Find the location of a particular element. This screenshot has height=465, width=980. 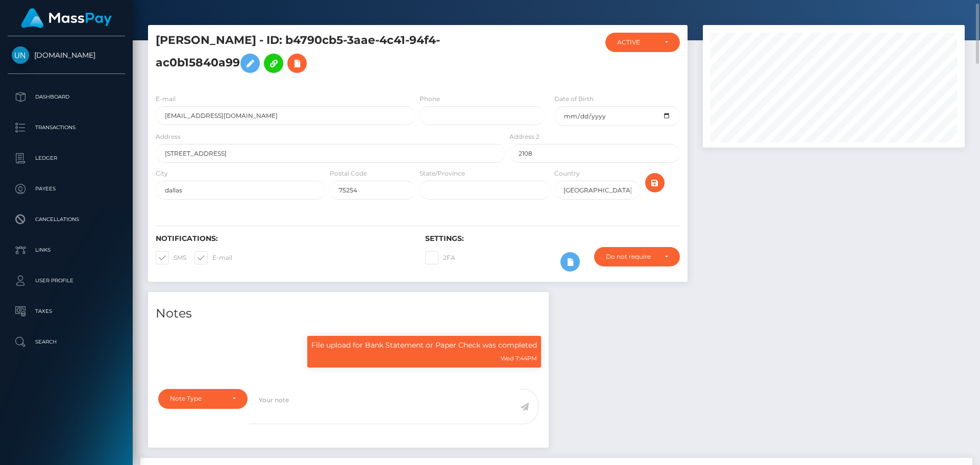

p: Search is located at coordinates (66, 342).